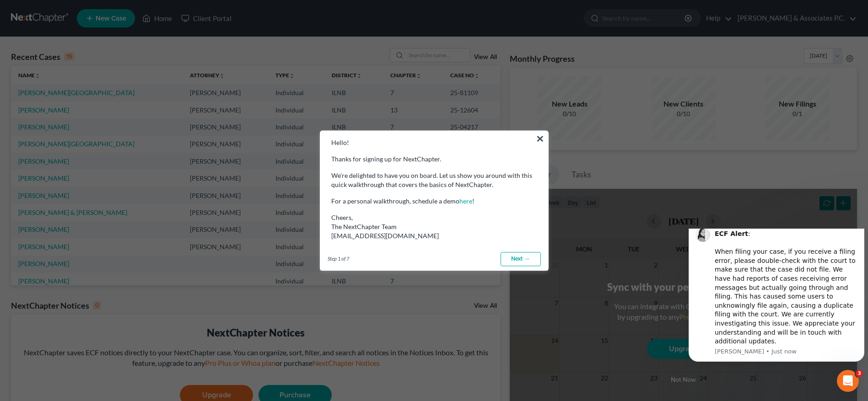 The image size is (868, 401). What do you see at coordinates (434, 227) in the screenshot?
I see `div: Cheers,` at bounding box center [434, 227].